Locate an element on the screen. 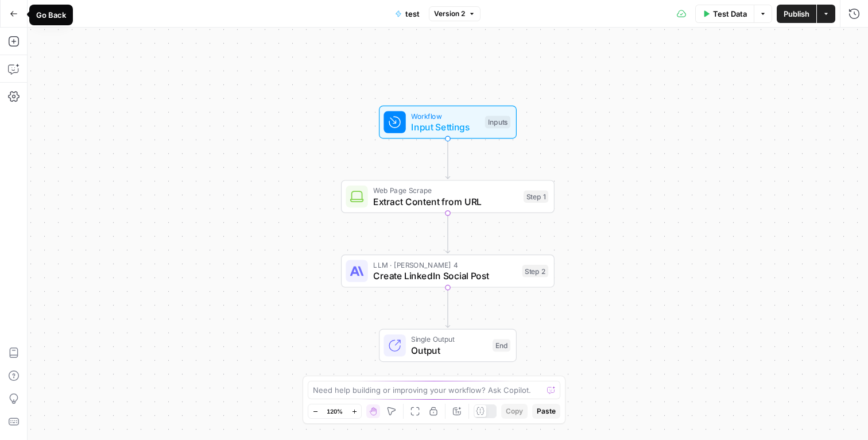 Image resolution: width=868 pixels, height=440 pixels. span: Copy is located at coordinates (514, 411).